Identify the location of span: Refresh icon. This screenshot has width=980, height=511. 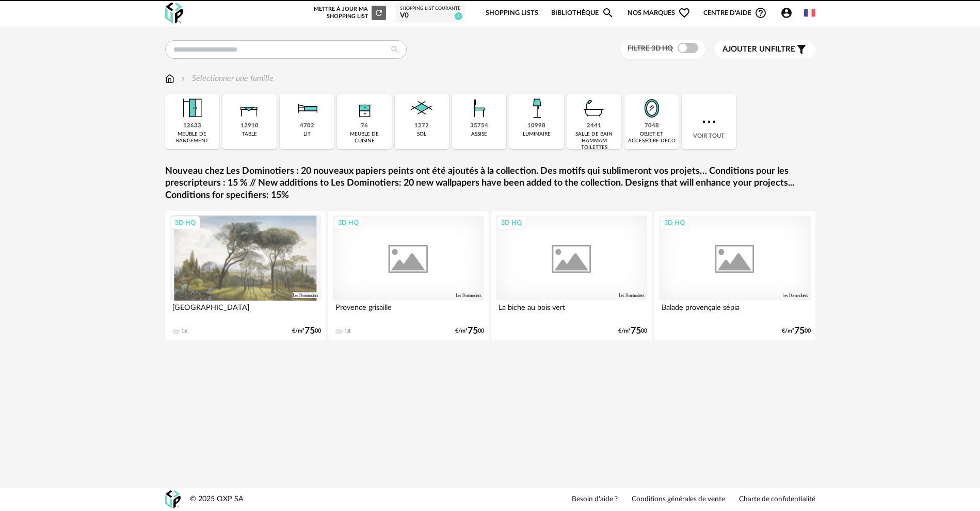
(379, 12).